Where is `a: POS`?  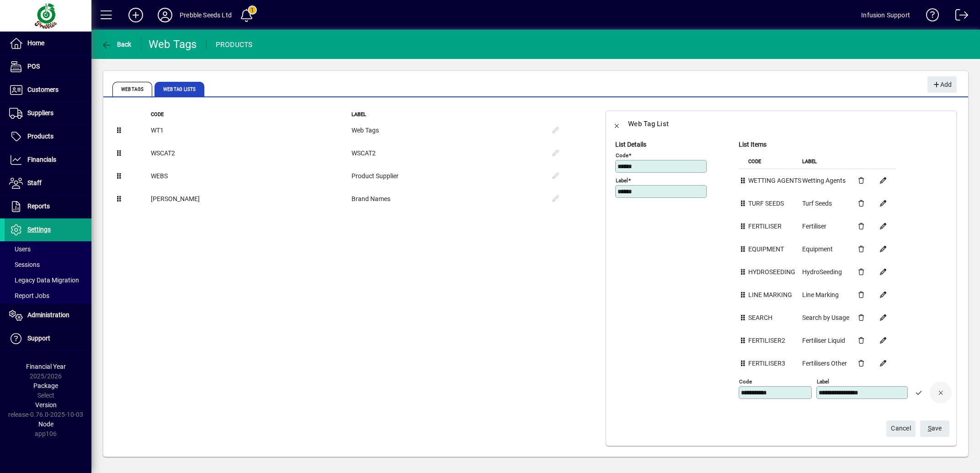 a: POS is located at coordinates (48, 66).